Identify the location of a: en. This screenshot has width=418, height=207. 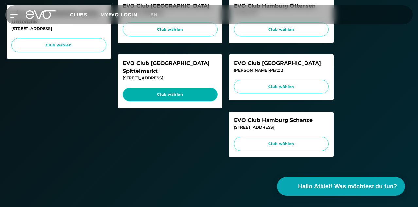
(158, 15).